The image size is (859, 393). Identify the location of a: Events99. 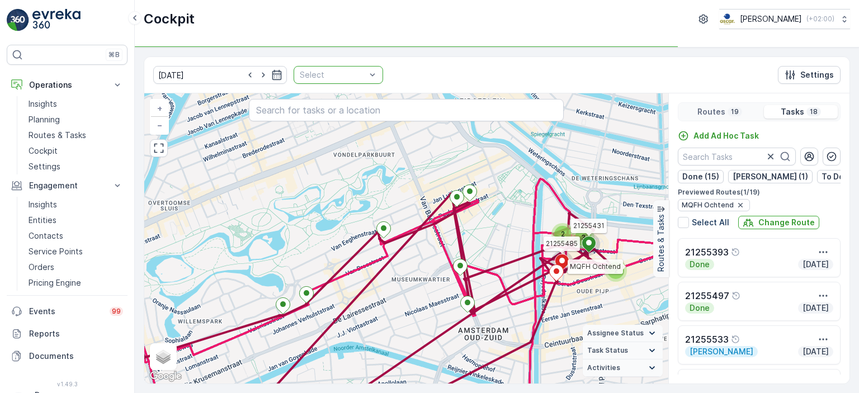
(67, 312).